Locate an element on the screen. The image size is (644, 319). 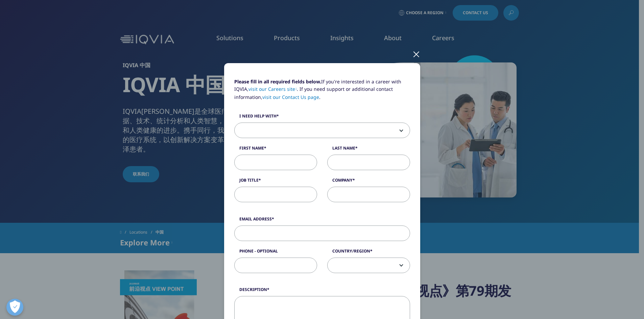
a: visit our Careers site is located at coordinates (273, 89).